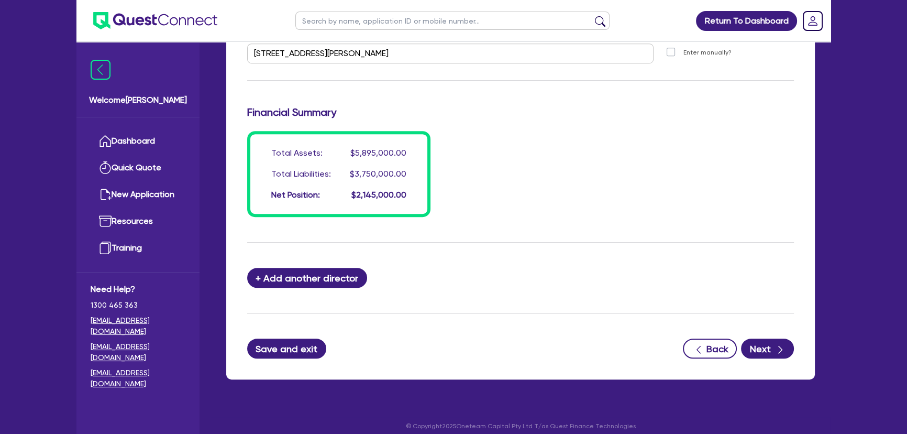  Describe the element at coordinates (105, 168) in the screenshot. I see `img: quick-quote` at that location.